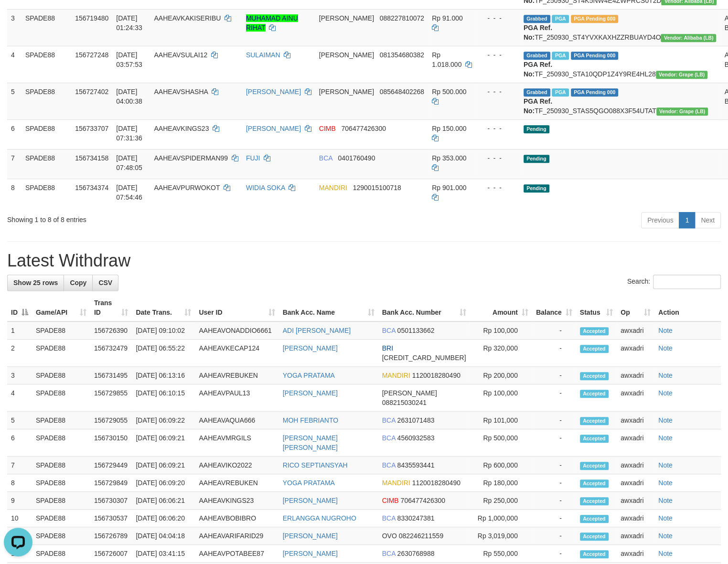 This screenshot has height=564, width=728. Describe the element at coordinates (20, 307) in the screenshot. I see `th: ID: activate to sort column descending` at that location.